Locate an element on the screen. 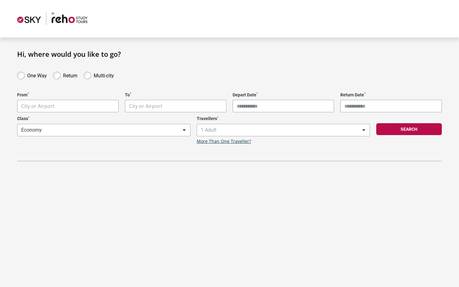 This screenshot has width=459, height=287. label: Travellers is located at coordinates (283, 119).